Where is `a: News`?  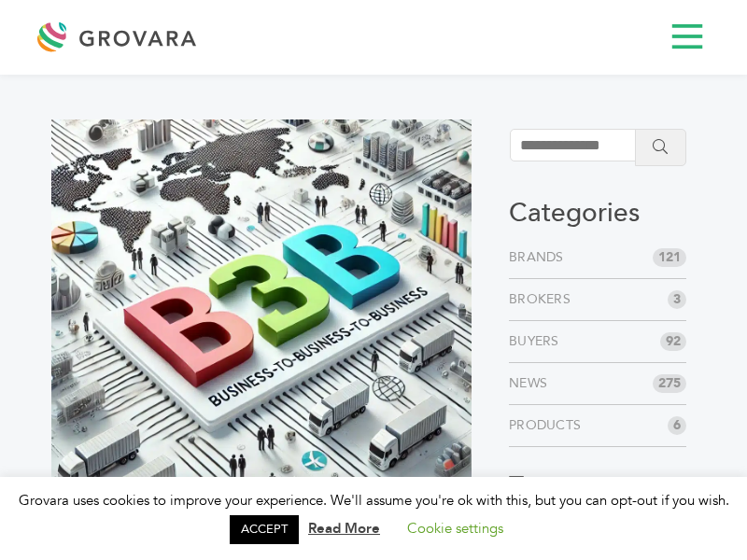
a: News is located at coordinates (531, 384).